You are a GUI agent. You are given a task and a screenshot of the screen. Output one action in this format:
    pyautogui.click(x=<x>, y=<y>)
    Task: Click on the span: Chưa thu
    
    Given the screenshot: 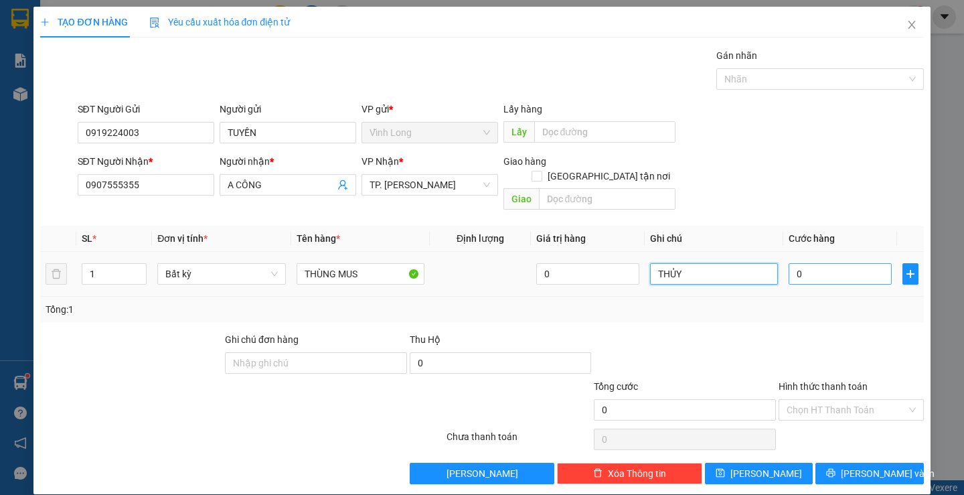 What is the action you would take?
    pyautogui.click(x=109, y=93)
    